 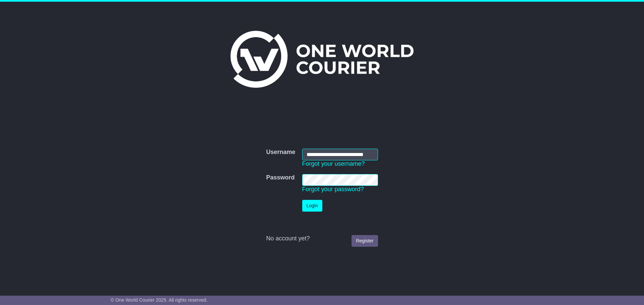 What do you see at coordinates (313, 206) in the screenshot?
I see `button: Login` at bounding box center [313, 206].